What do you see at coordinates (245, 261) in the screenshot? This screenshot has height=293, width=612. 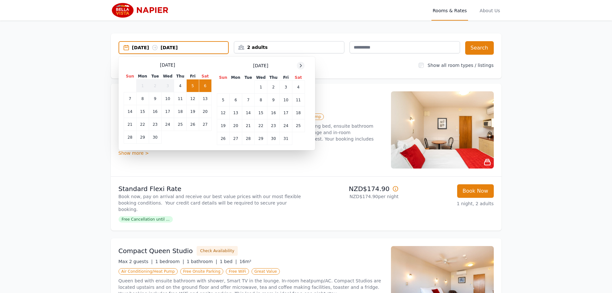 I see `span: 16m²` at bounding box center [245, 261].